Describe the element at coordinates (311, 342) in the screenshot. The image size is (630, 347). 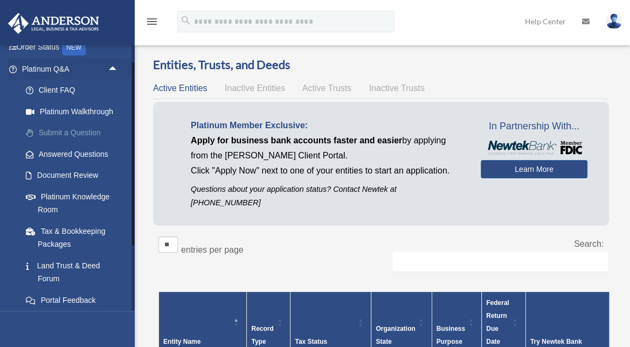
I see `span: Tax Status` at that location.